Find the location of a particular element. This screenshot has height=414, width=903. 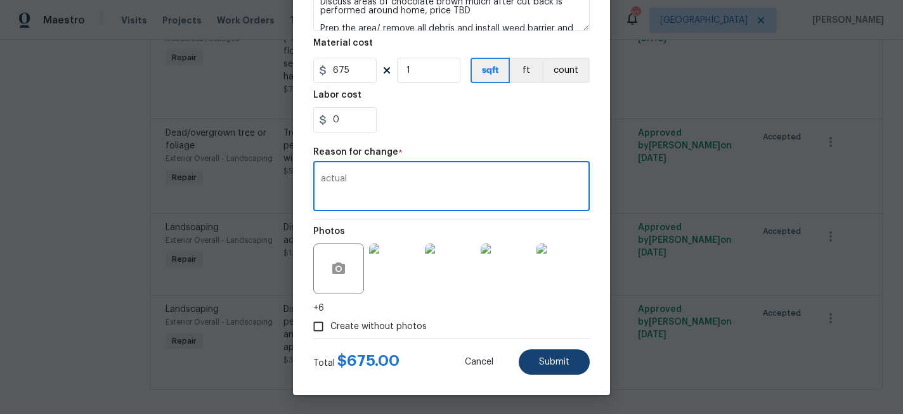

h5: Reason for change is located at coordinates (356, 152).